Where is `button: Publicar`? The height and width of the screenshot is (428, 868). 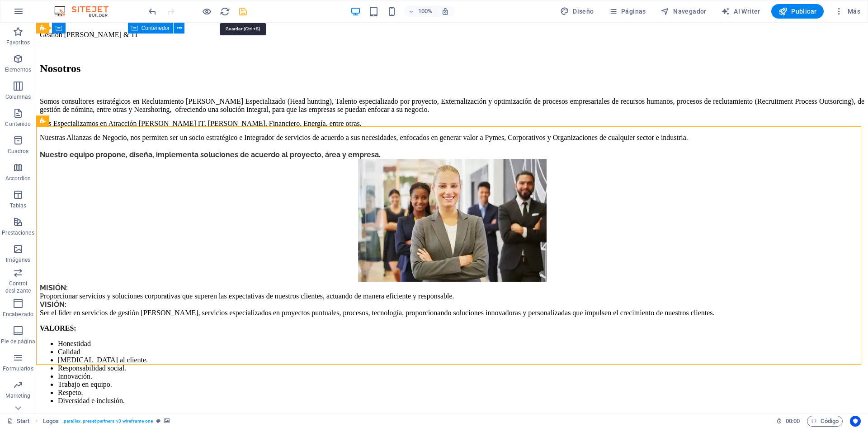 button: Publicar is located at coordinates (798, 11).